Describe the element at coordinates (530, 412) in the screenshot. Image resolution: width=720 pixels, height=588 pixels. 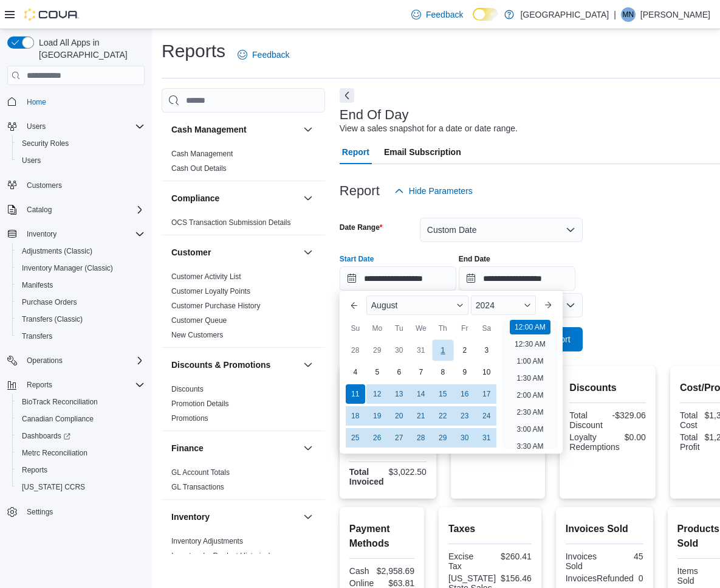
I see `li: 2:30 AM` at that location.